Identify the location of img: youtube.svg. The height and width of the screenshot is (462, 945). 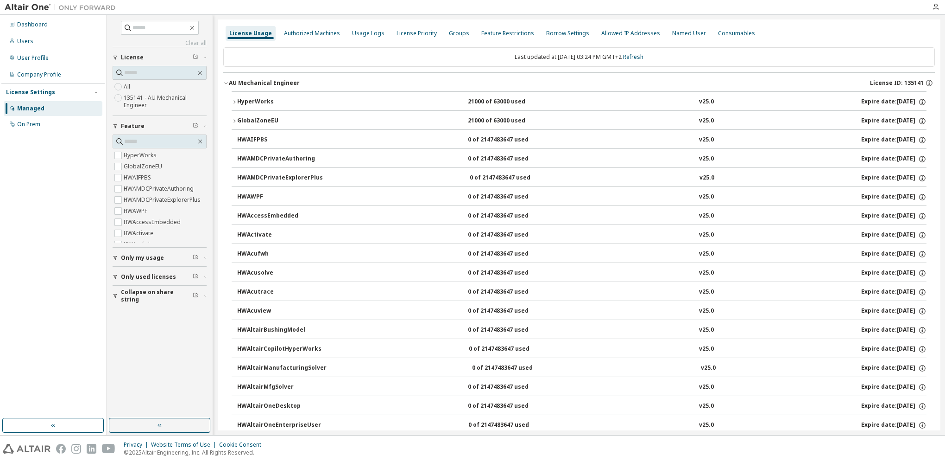
(108, 448).